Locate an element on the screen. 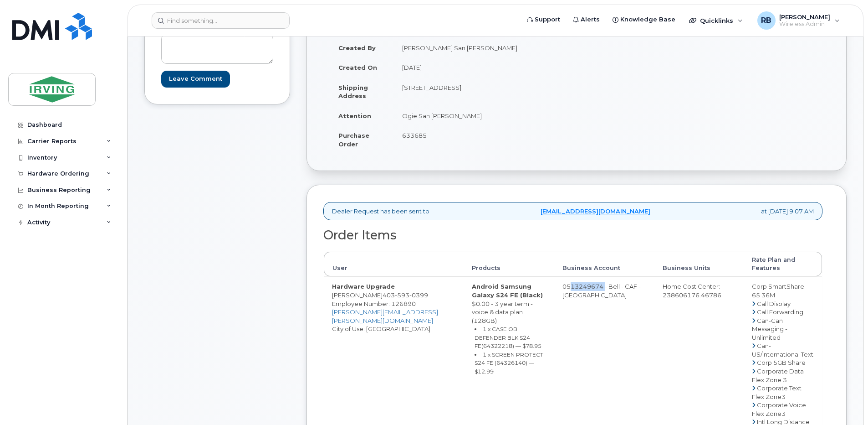 This screenshot has height=425, width=868. strong: Created By is located at coordinates (357, 48).